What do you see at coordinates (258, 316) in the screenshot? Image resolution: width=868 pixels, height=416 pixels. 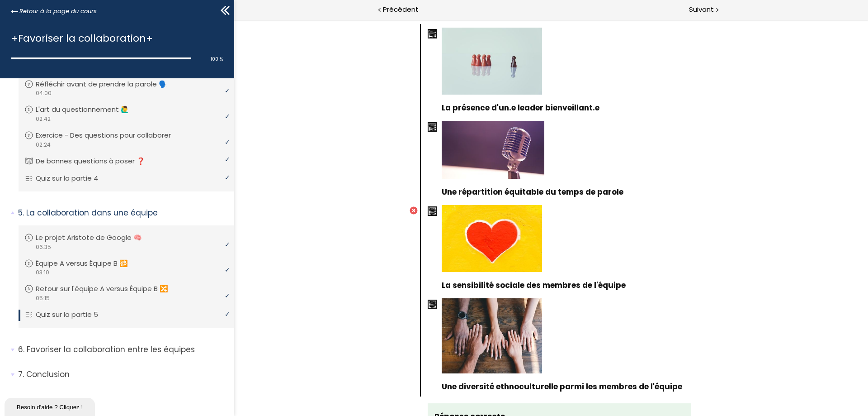 I see `img: 92b14e6d523bf7ad73fdee6da7db461b.jpeg` at bounding box center [258, 316].